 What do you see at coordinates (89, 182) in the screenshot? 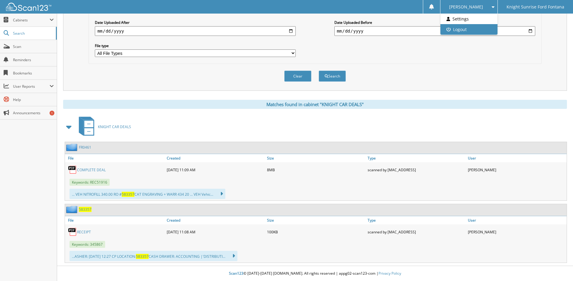
I see `span: Keywords: REC51916` at bounding box center [89, 182].